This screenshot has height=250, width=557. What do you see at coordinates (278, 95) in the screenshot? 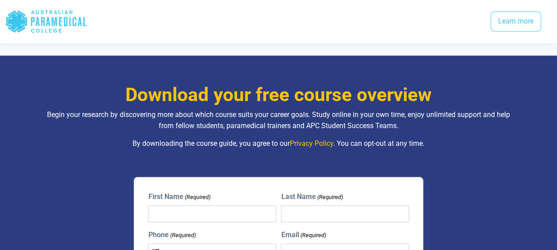
I see `h3: Download your free course overview` at bounding box center [278, 95].